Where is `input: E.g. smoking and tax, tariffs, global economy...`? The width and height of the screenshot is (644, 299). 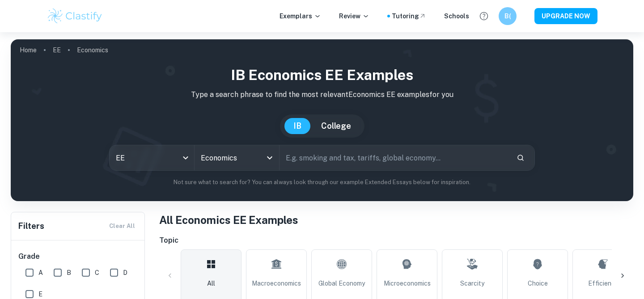 input: E.g. smoking and tax, tariffs, global economy... is located at coordinates (395, 158).